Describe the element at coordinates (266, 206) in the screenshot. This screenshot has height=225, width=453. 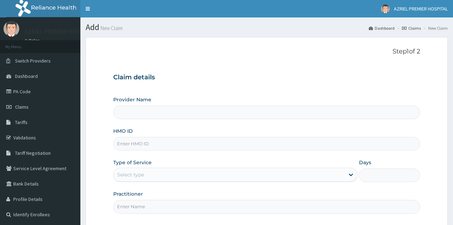
I see `input: Enter Name` at that location.